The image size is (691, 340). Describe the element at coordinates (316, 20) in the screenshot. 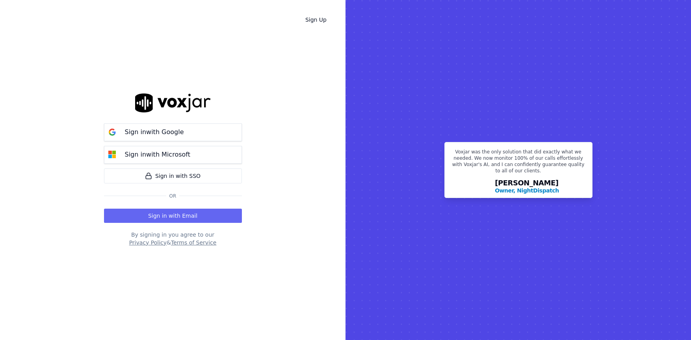

I see `a: Sign Up` at that location.